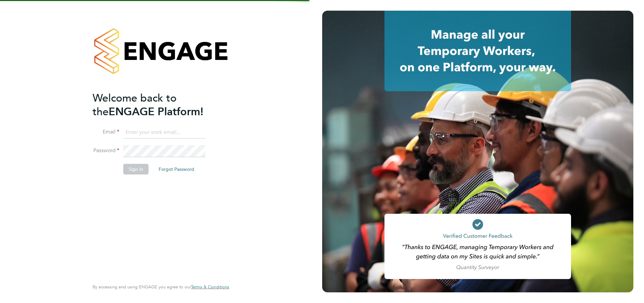 This screenshot has height=303, width=644. Describe the element at coordinates (136, 169) in the screenshot. I see `button: Sign In` at that location.